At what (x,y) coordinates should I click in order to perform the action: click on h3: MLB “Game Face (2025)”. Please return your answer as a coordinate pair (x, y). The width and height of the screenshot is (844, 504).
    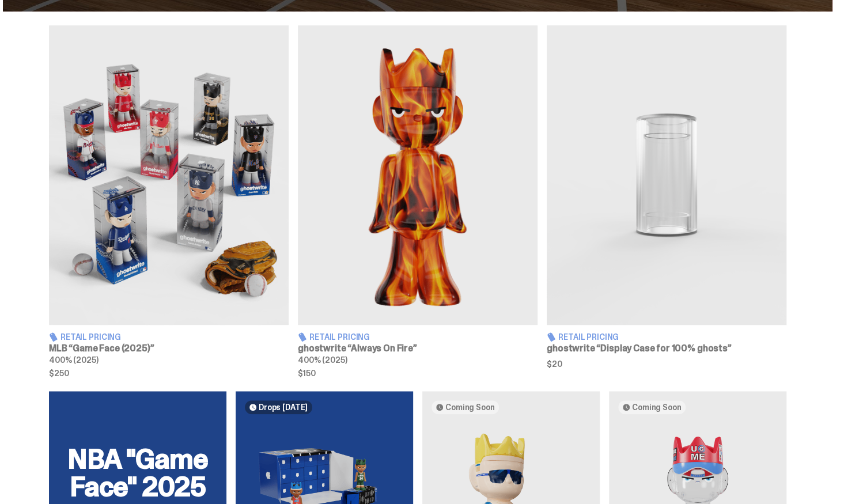
    Looking at the image, I should click on (169, 348).